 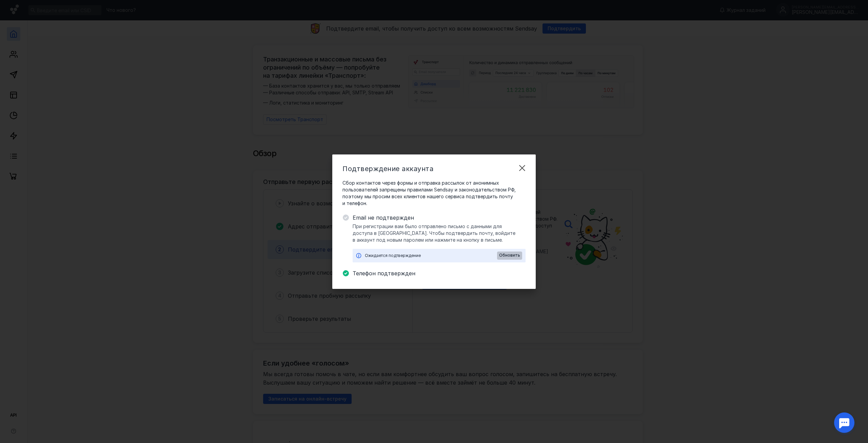 I want to click on button: Обновить, so click(x=510, y=255).